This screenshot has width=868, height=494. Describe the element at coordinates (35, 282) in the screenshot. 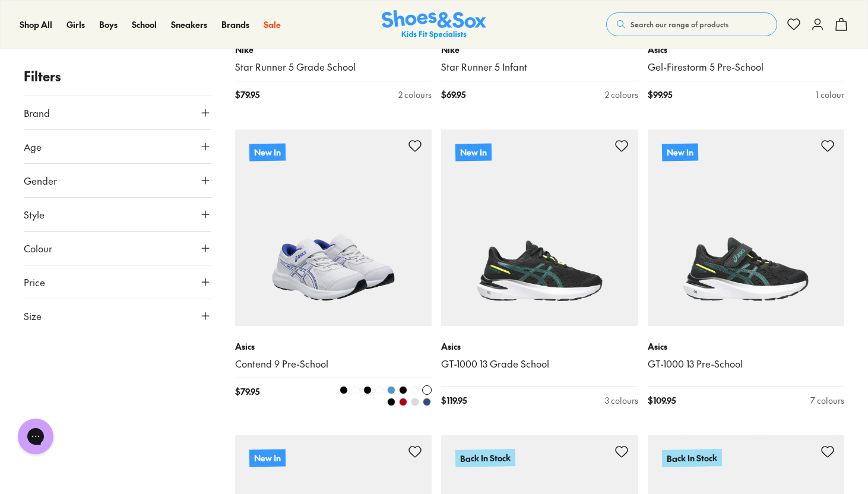

I see `span: Price` at that location.